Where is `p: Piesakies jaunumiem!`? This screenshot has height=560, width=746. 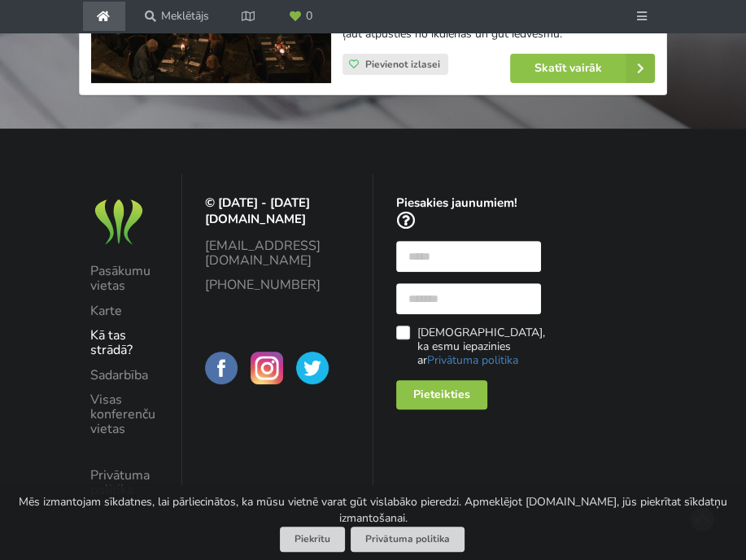
p: Piesakies jaunumiem! is located at coordinates (469, 212).